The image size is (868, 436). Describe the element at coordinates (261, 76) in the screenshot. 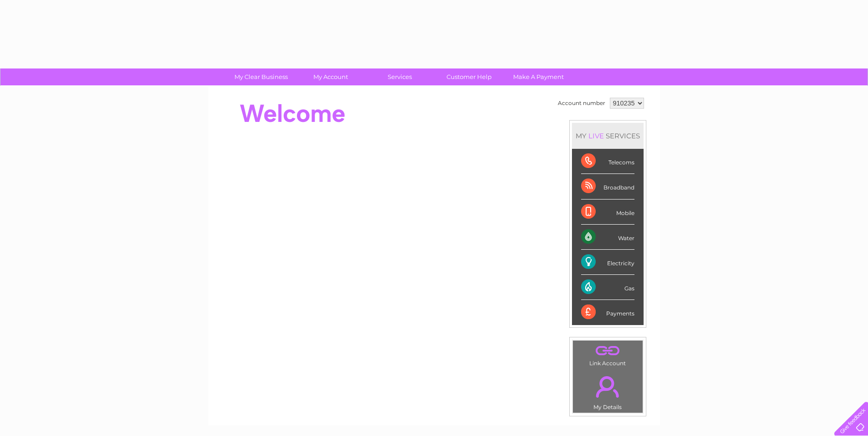

I see `a: My Clear Business` at that location.